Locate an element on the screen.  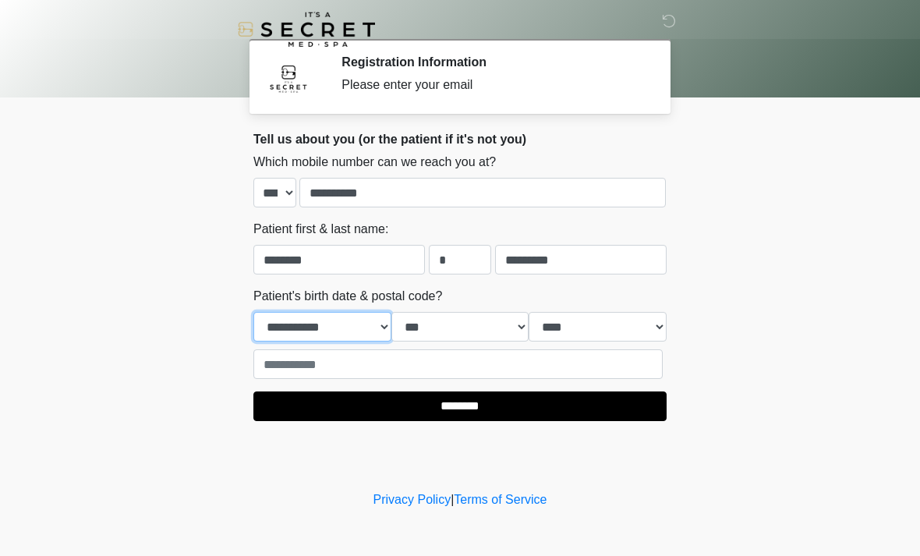
a: Terms of Service is located at coordinates (500, 499).